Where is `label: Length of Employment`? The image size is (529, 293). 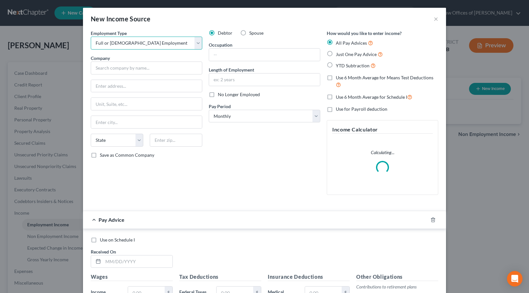 label: Length of Employment is located at coordinates (231, 70).